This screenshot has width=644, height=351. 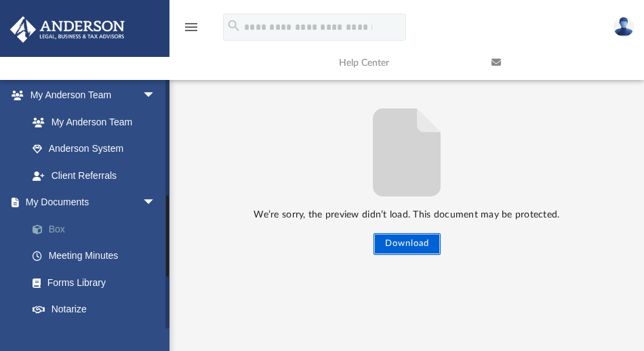 What do you see at coordinates (406, 244) in the screenshot?
I see `button: Download` at bounding box center [406, 244].